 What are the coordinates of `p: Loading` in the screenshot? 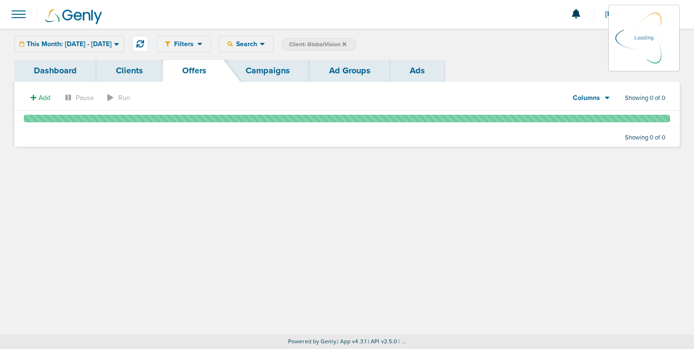 It's located at (644, 38).